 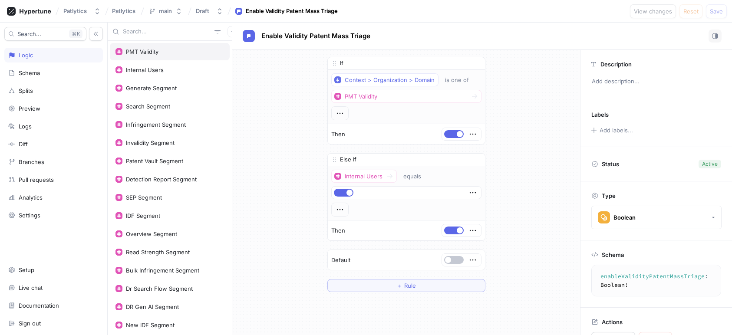 What do you see at coordinates (150, 325) in the screenshot?
I see `div: New IDF Segment` at bounding box center [150, 325].